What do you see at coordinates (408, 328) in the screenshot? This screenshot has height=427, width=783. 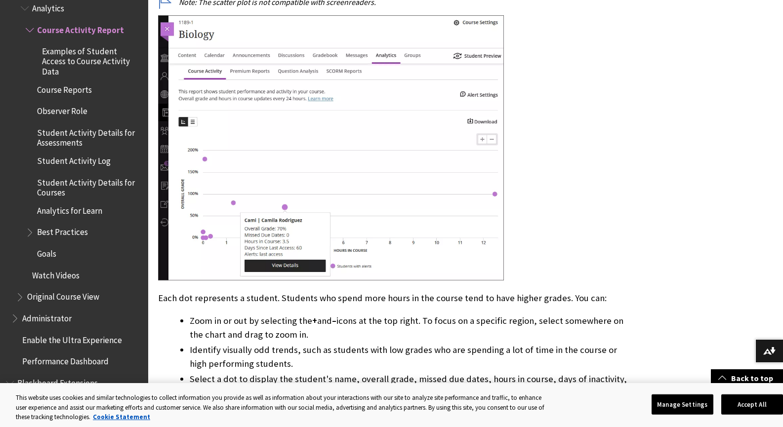 I see `li: Zoom in or out by selecting the and icons at the top right. To focus on a specific region, select...` at bounding box center [408, 328].